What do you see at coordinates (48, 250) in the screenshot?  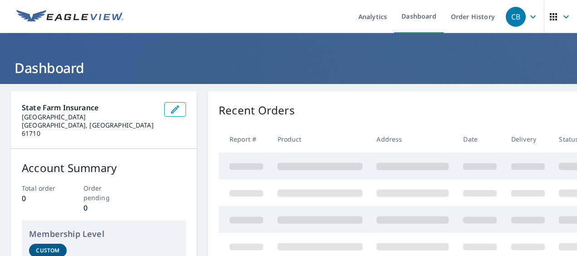 I see `p: Custom` at bounding box center [48, 250].